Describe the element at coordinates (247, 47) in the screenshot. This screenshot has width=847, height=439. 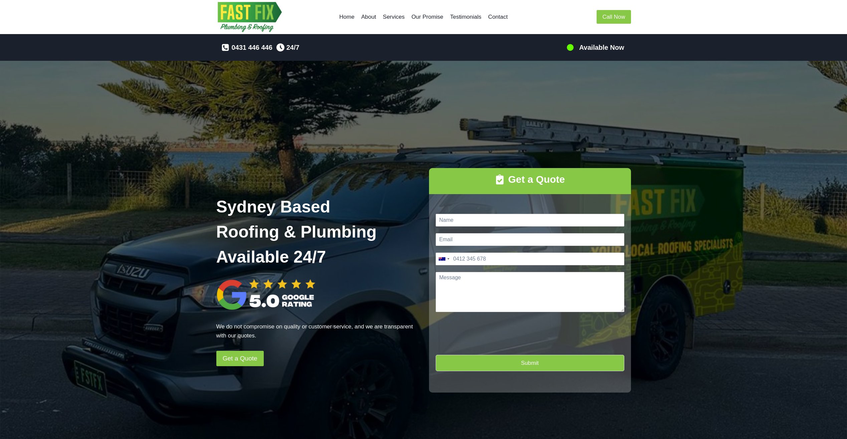
I see `a: 0431 446 446` at that location.